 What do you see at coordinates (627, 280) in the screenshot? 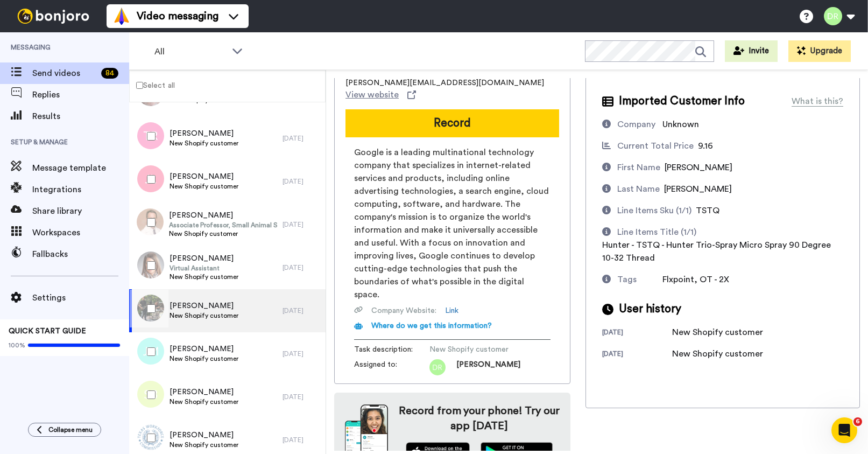
I see `div: Tags` at bounding box center [627, 280].